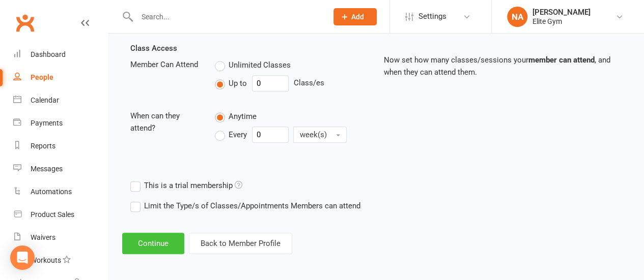 The height and width of the screenshot is (280, 644). I want to click on button: Add, so click(354, 17).